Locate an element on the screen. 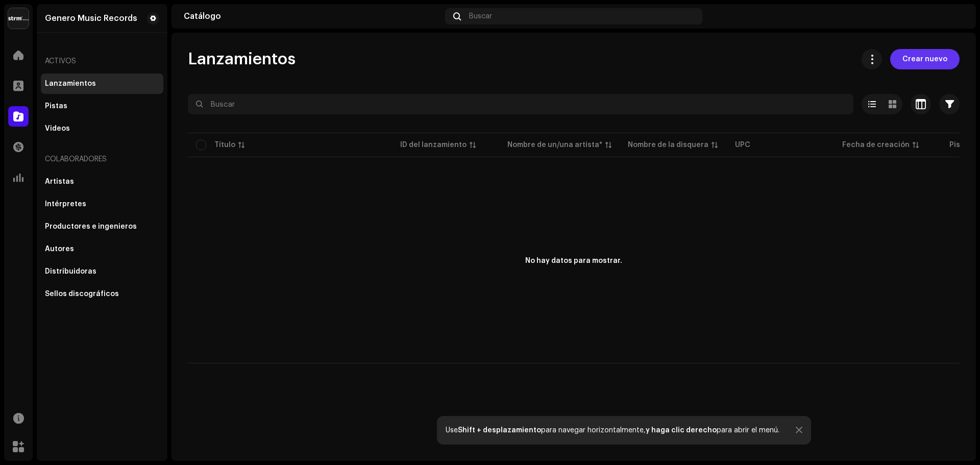  div: No hay datos para mostrar. is located at coordinates (574, 261).